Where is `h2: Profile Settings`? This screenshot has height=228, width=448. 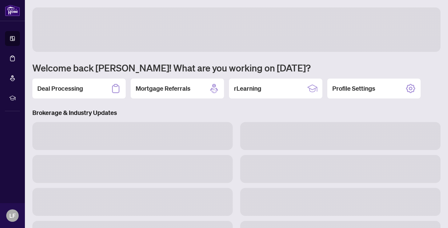
h2: Profile Settings is located at coordinates (353, 89).